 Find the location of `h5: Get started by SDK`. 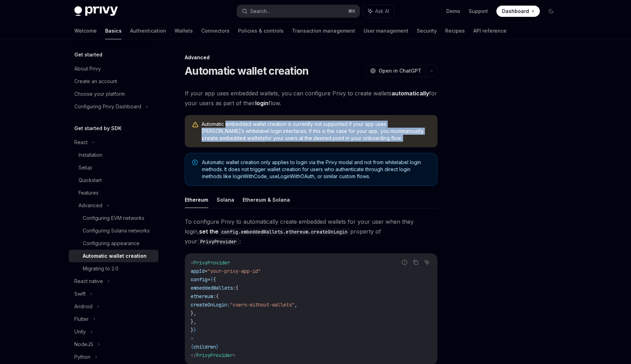

h5: Get started by SDK is located at coordinates (98, 129).